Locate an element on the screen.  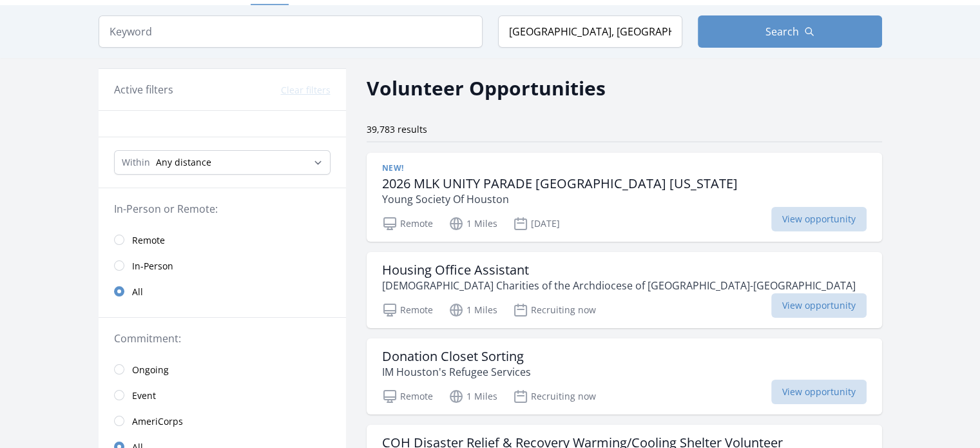
span: New! is located at coordinates (393, 168).